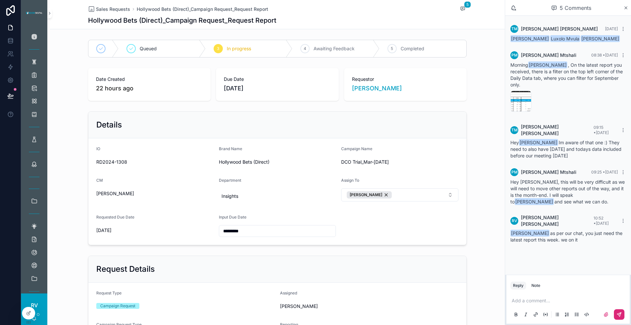 The height and width of the screenshot is (325, 631). I want to click on span: 4, so click(305, 49).